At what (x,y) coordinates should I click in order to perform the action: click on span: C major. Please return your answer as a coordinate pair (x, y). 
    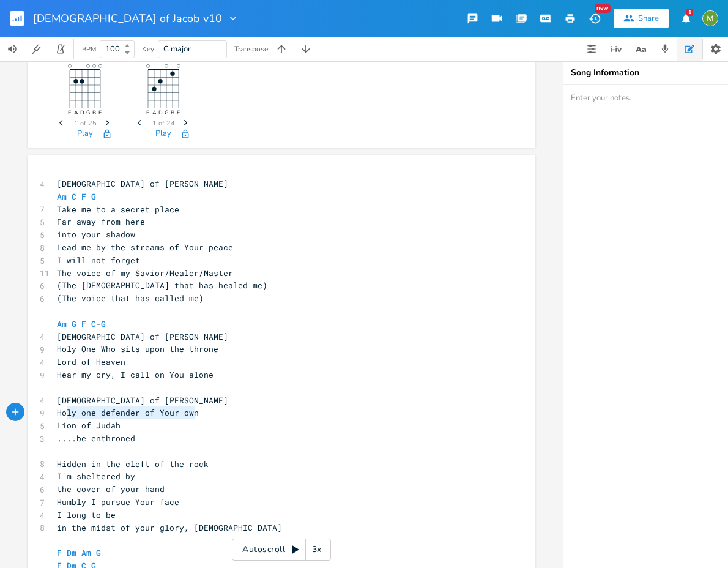
    Looking at the image, I should click on (177, 49).